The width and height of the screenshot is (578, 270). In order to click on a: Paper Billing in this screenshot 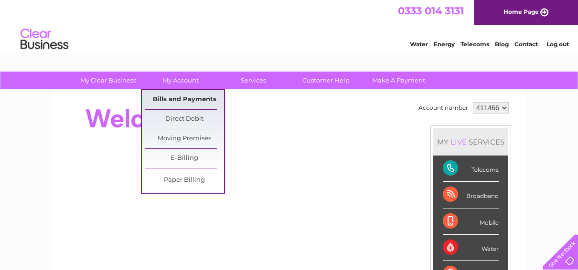, I will do `click(184, 180)`.